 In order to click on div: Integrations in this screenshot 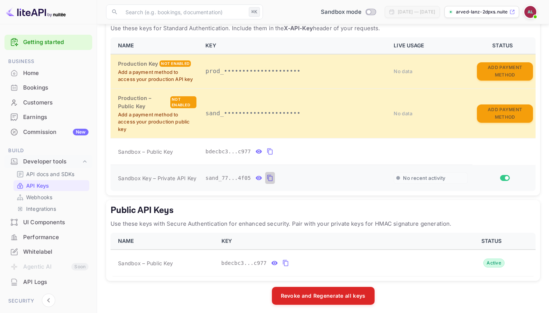, I will do `click(51, 209)`.